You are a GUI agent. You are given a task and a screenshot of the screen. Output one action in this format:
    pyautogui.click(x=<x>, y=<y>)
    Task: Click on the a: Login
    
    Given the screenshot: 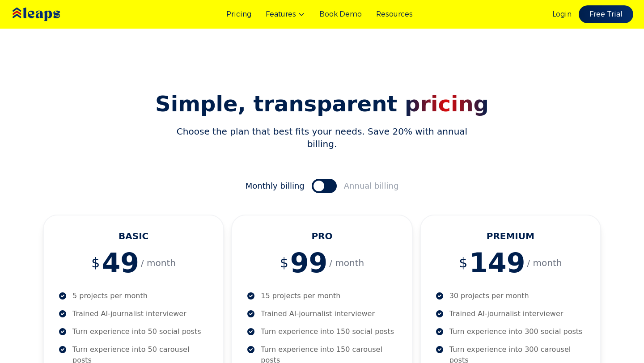 What is the action you would take?
    pyautogui.click(x=562, y=14)
    